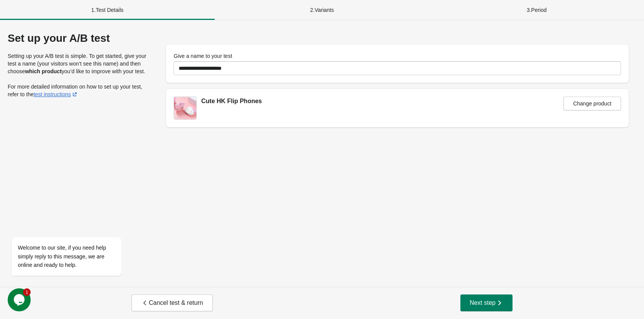 Image resolution: width=644 pixels, height=319 pixels. What do you see at coordinates (486, 303) in the screenshot?
I see `span: Next step` at bounding box center [486, 303].